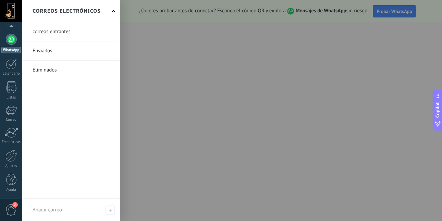 The height and width of the screenshot is (221, 442). I want to click on div: WhatsApp, so click(11, 50).